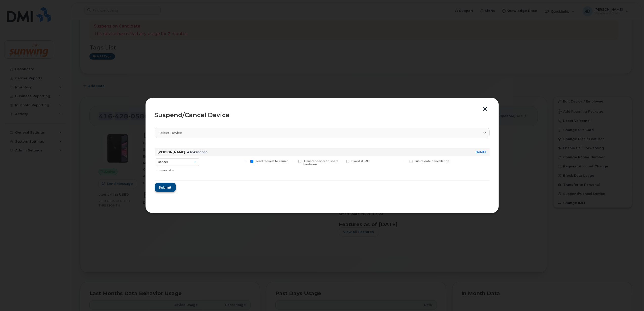  What do you see at coordinates (171, 133) in the screenshot?
I see `span: Select device` at bounding box center [171, 133].